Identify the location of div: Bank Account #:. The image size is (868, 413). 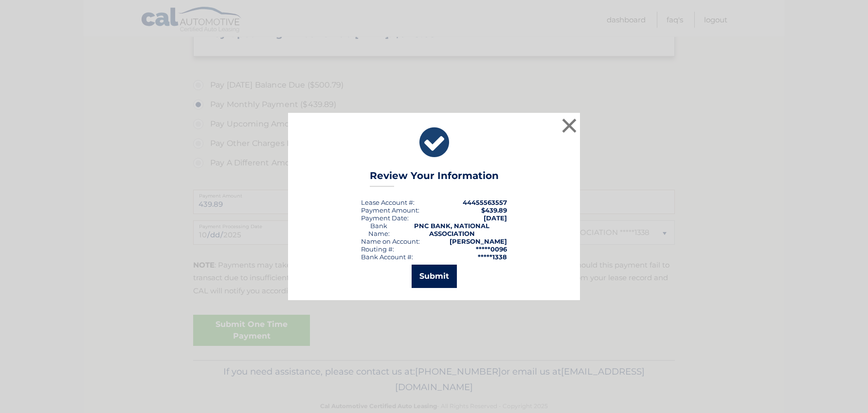
(387, 257).